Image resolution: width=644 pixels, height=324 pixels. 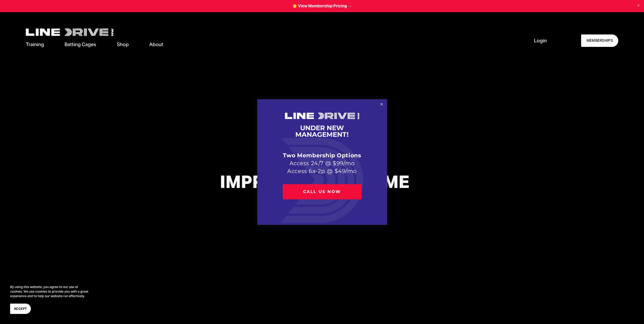 I want to click on button: Accept, so click(x=20, y=309).